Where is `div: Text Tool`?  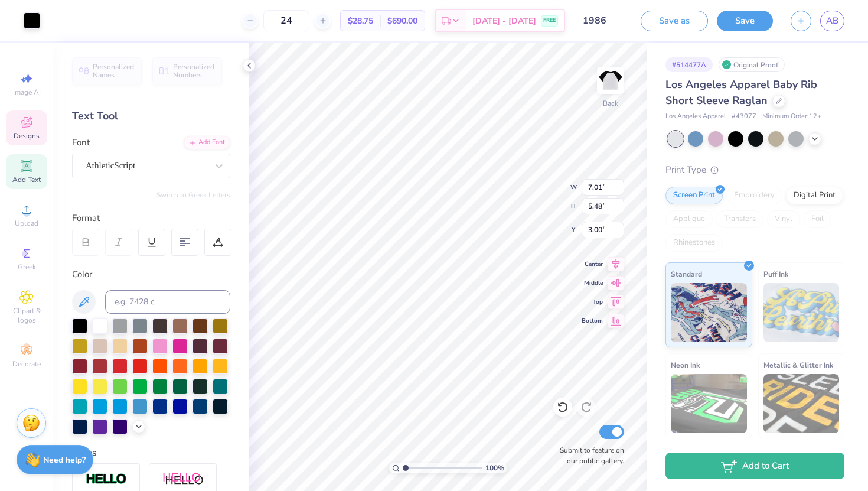
div: Text Tool is located at coordinates (151, 116).